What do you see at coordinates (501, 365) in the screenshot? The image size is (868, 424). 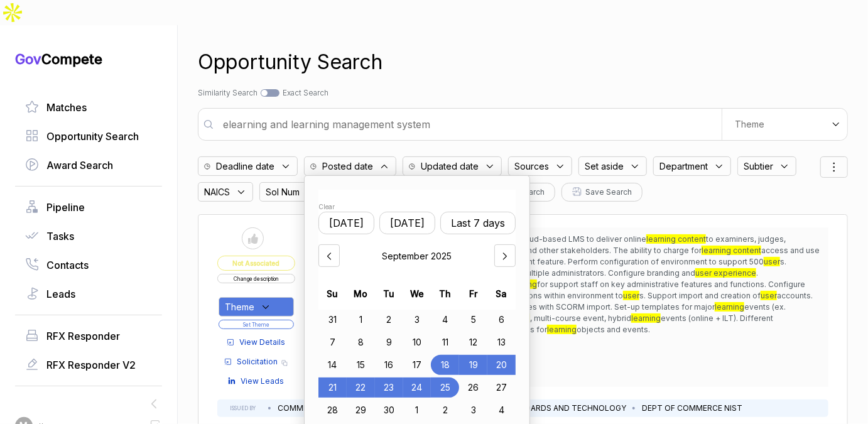 I see `div: Choose Saturday, September 20th, 2025` at bounding box center [501, 365].